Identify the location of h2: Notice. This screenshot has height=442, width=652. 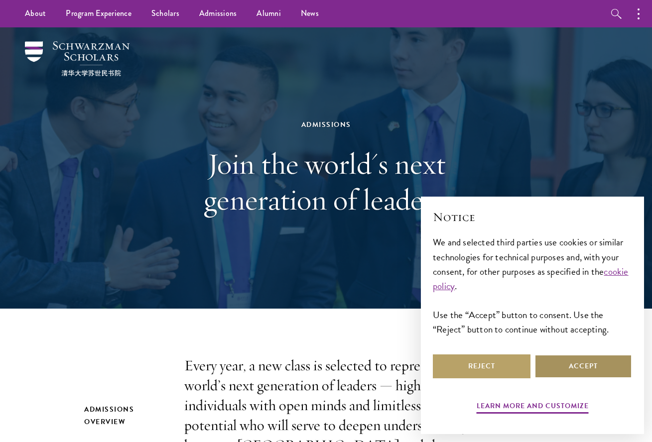
(533, 217).